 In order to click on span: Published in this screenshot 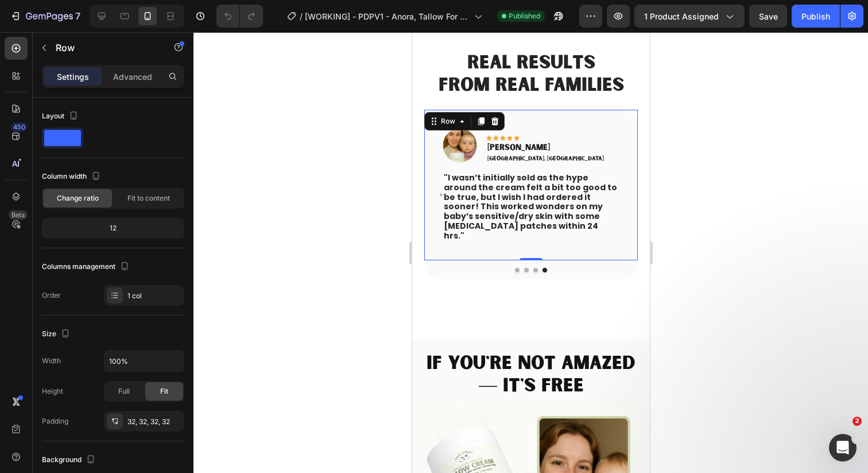, I will do `click(524, 16)`.